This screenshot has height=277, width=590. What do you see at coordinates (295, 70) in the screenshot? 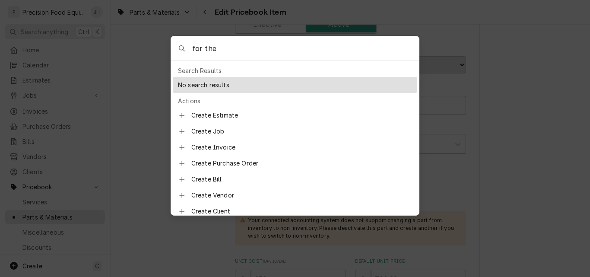
I see `div: Search Results` at bounding box center [295, 70].